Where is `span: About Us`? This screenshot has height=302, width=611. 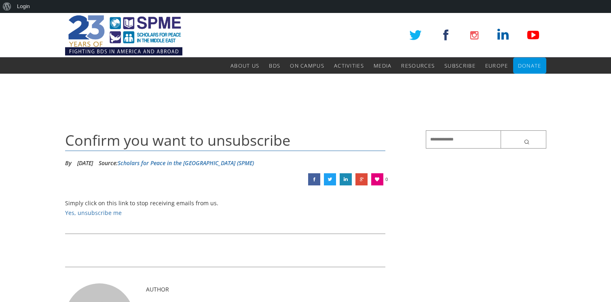
span: About Us is located at coordinates (245, 66).